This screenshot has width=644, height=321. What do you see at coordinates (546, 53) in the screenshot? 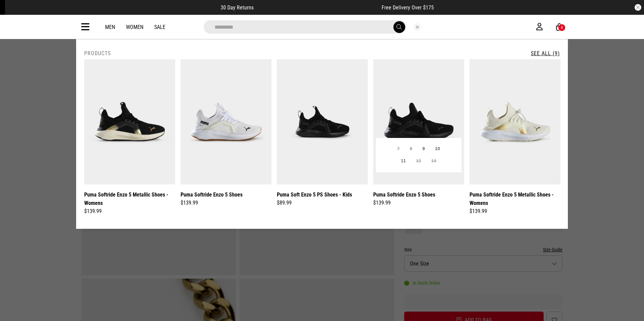
I see `a: See All (9)` at bounding box center [546, 53].